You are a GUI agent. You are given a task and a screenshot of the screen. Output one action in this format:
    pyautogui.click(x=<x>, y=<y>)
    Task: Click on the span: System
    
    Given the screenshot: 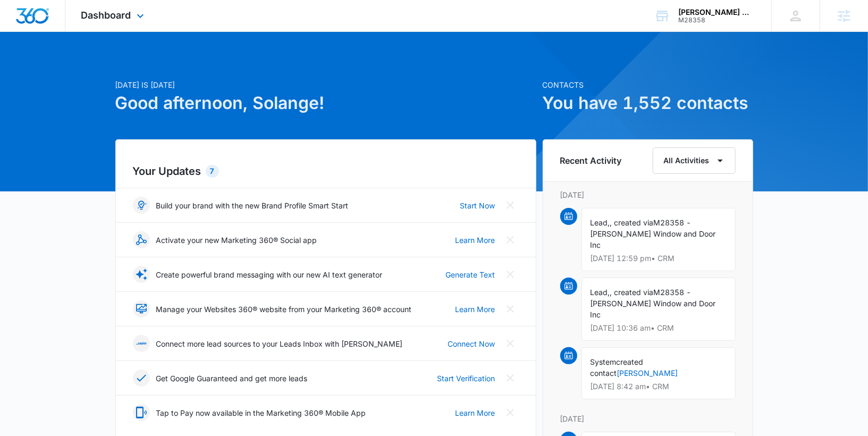 What is the action you would take?
    pyautogui.click(x=603, y=362)
    